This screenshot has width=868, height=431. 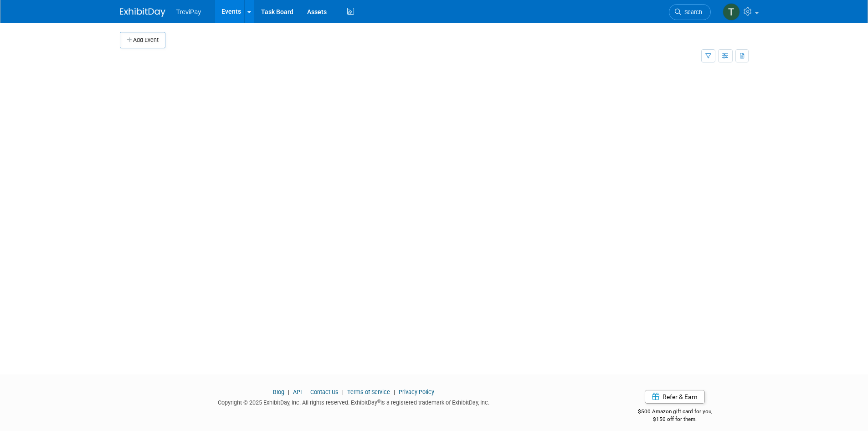 I want to click on span: TreviPay, so click(x=189, y=12).